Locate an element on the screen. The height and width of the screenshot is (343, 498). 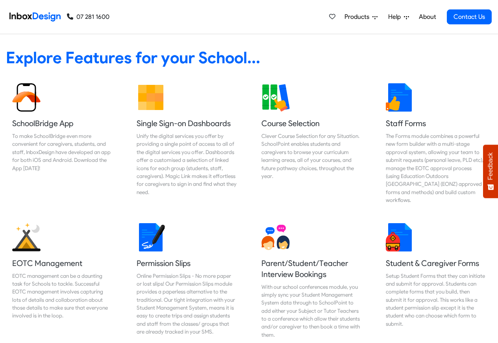
div: EOTC management can be a daunting task for Schools to tackle. Successful EOTC management involves... is located at coordinates (62, 296).